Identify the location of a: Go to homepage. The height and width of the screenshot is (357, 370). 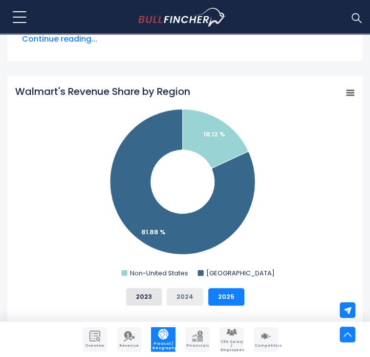
(191, 17).